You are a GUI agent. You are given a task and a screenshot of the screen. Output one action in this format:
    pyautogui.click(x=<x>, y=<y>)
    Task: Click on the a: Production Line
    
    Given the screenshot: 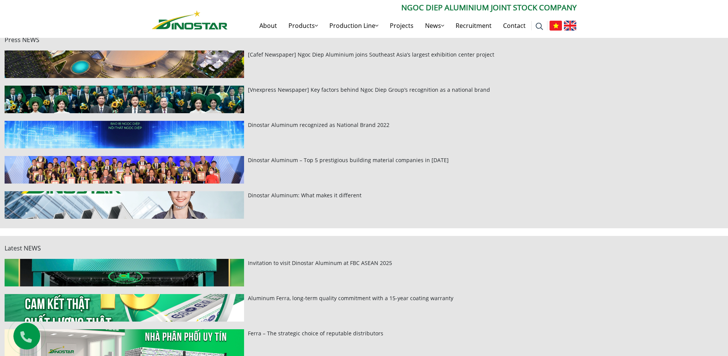 What is the action you would take?
    pyautogui.click(x=354, y=26)
    